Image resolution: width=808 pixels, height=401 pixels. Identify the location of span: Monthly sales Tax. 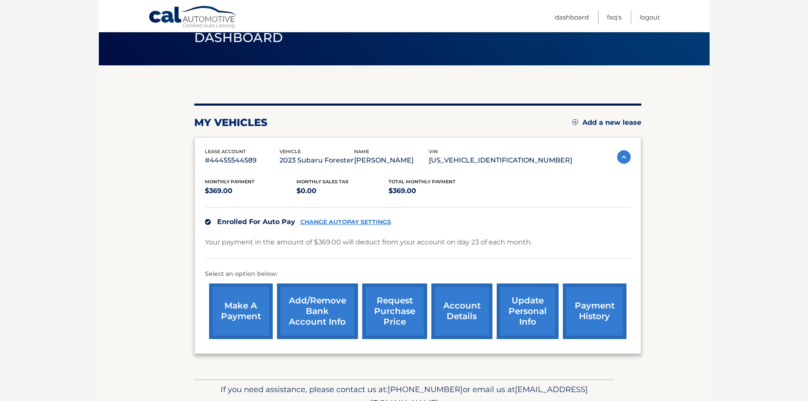
(322, 182).